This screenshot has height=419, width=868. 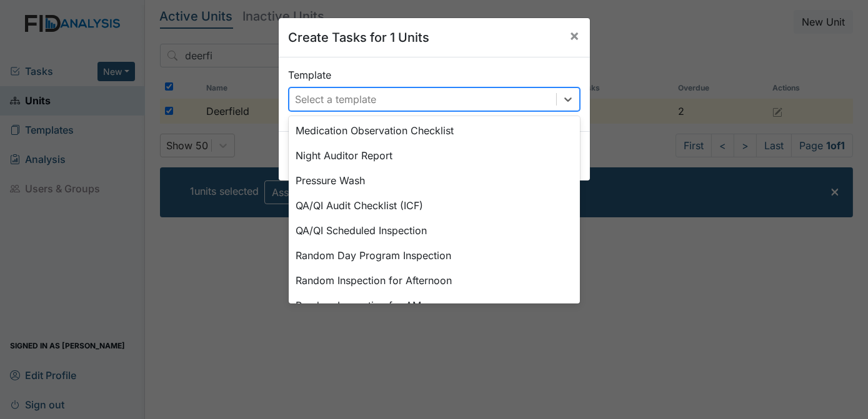 What do you see at coordinates (434, 280) in the screenshot?
I see `div: Random Inspection for Afternoon` at bounding box center [434, 280].